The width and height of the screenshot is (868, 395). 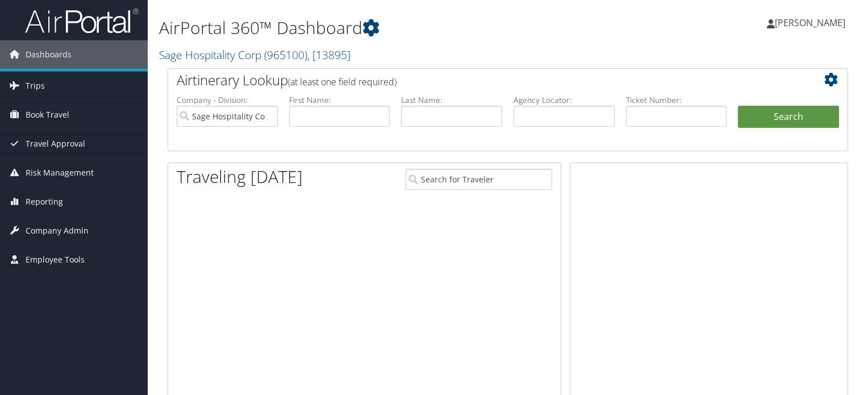 I want to click on span: Travel Approval, so click(x=56, y=143).